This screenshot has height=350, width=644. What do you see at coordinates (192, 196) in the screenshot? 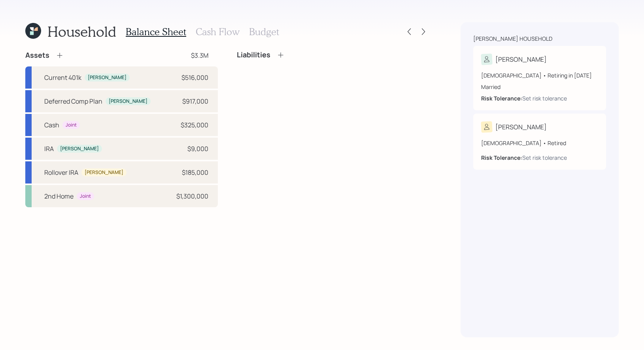
I see `div: $1,300,000` at bounding box center [192, 196].